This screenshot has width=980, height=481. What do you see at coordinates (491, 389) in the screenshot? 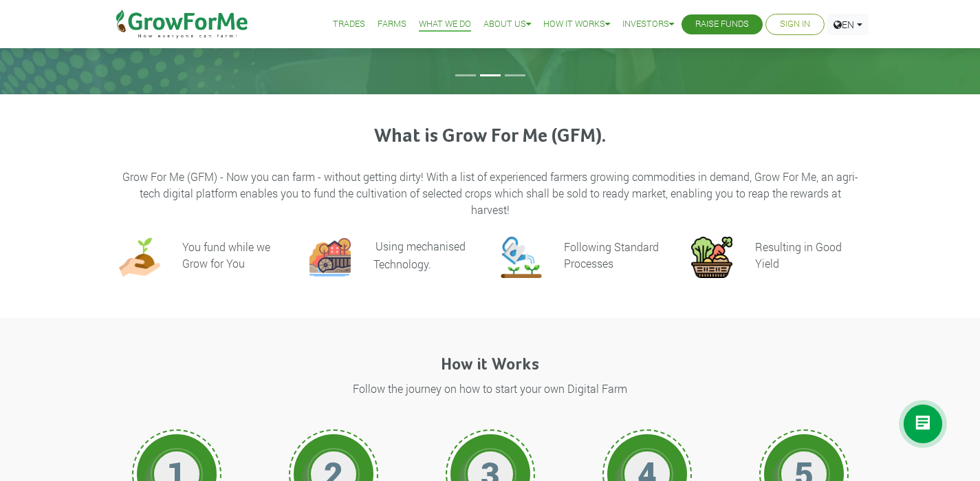
I see `p: Follow the journey on how to start your own Digital Farm` at bounding box center [491, 389].